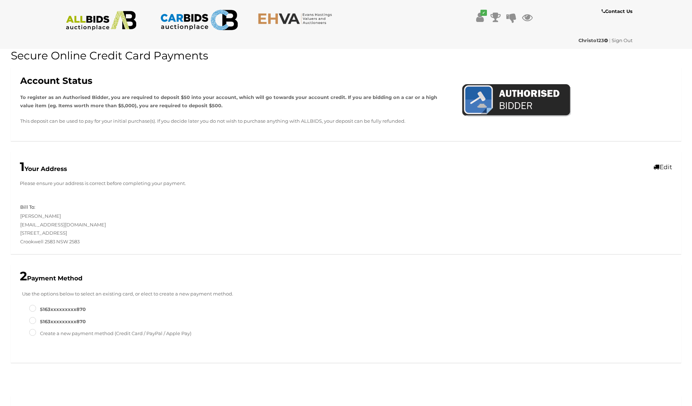 This screenshot has height=406, width=692. I want to click on a: Contact Us, so click(618, 11).